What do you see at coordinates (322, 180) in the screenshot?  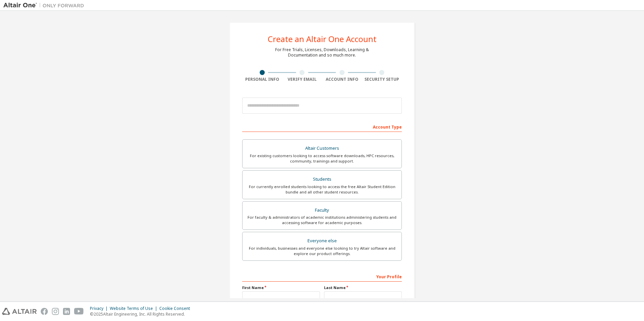 I see `div: Students` at bounding box center [322, 180].